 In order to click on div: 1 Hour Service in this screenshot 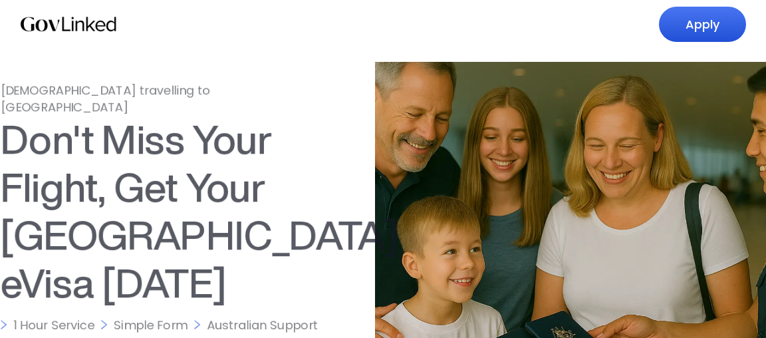, I will do `click(54, 325)`.